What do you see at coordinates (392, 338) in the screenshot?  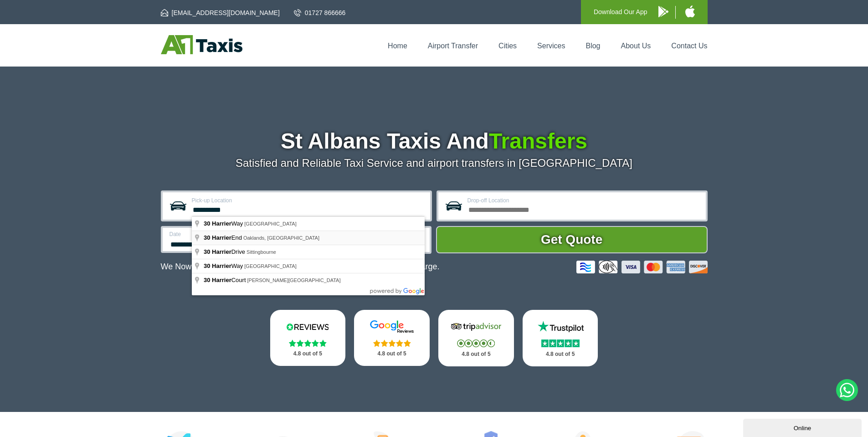 I see `a: Google Stars 4.8 out of 5` at bounding box center [392, 338].